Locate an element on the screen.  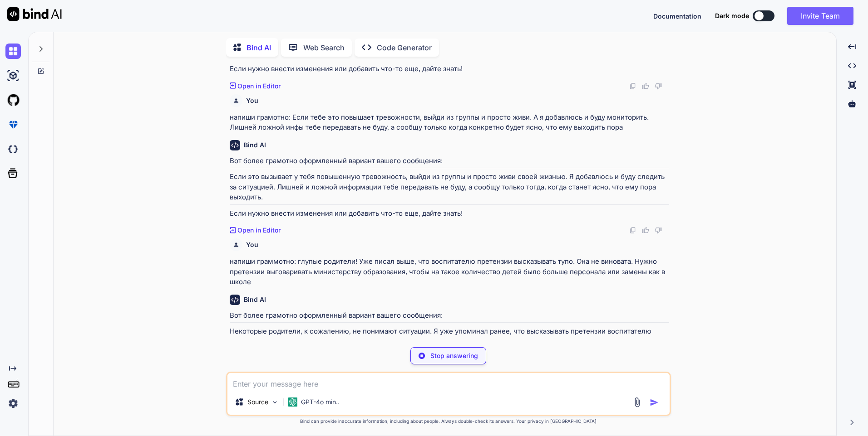
p: Stop answering is located at coordinates (454, 356).